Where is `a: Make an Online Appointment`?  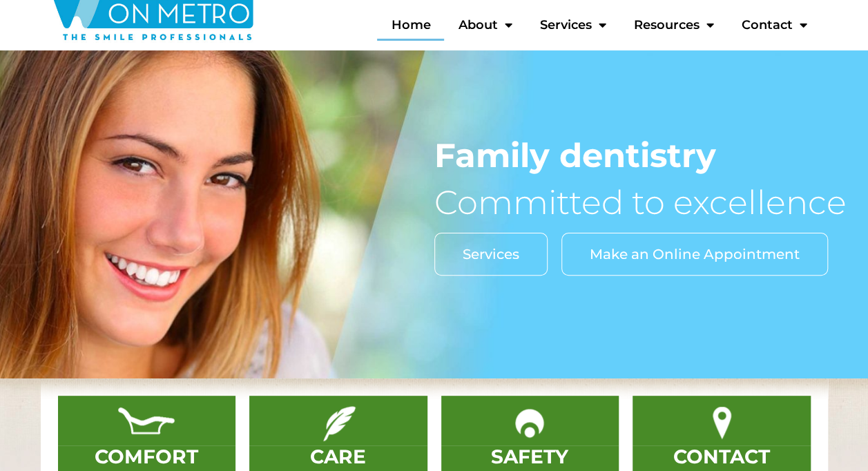 a: Make an Online Appointment is located at coordinates (695, 254).